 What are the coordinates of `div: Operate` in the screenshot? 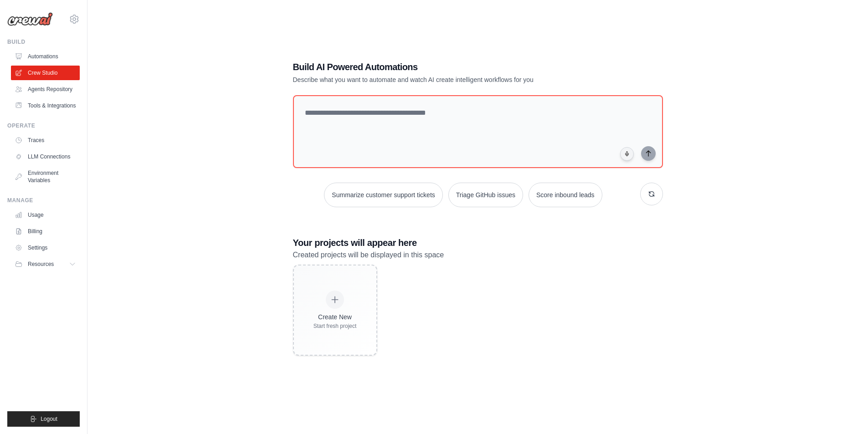 It's located at (44, 126).